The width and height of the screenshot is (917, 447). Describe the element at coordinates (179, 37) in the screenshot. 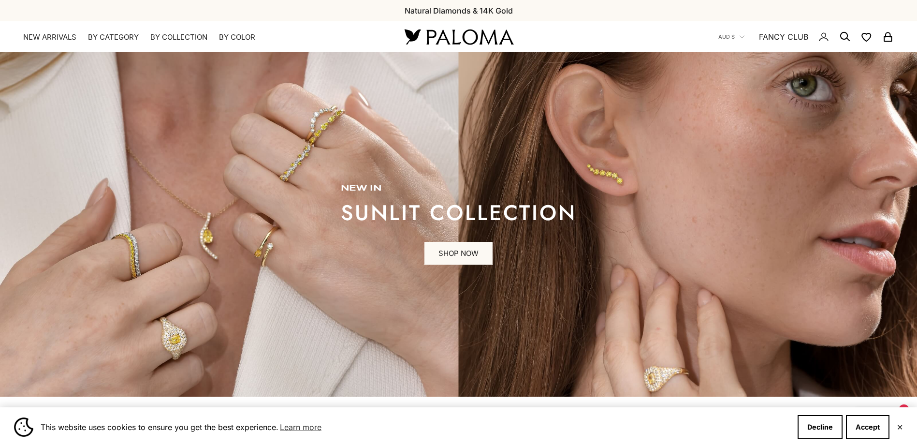

I see `summary: By Collection` at that location.